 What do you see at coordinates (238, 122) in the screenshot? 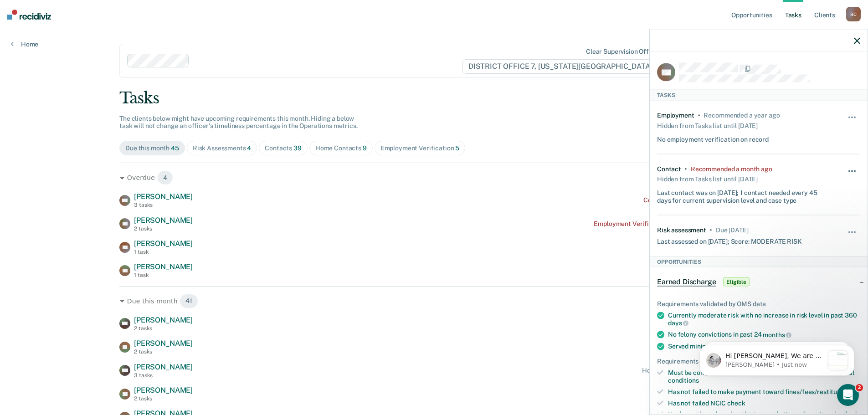
I see `span: The clients below might have upcoming requirements this month. Hiding a below task will not chang...` at bounding box center [238, 122].